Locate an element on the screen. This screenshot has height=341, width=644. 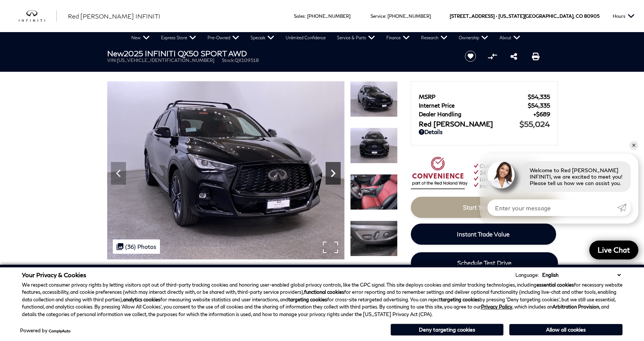
a: Schedule Test Drive is located at coordinates (484, 263).